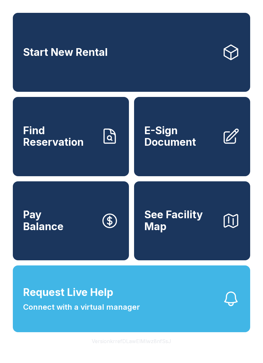 The height and width of the screenshot is (363, 263). Describe the element at coordinates (192, 221) in the screenshot. I see `button: See Facility Map` at that location.